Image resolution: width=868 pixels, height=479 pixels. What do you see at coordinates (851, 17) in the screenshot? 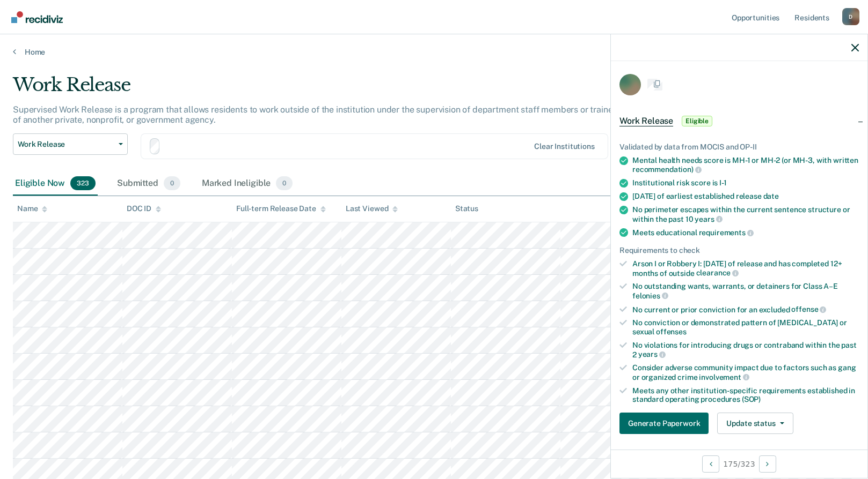
I see `button: Profile dropdown button` at bounding box center [851, 17].